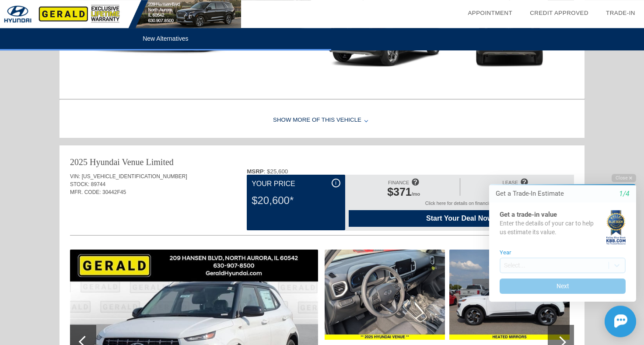  Describe the element at coordinates (559, 13) in the screenshot. I see `a: Credit Approved` at that location.